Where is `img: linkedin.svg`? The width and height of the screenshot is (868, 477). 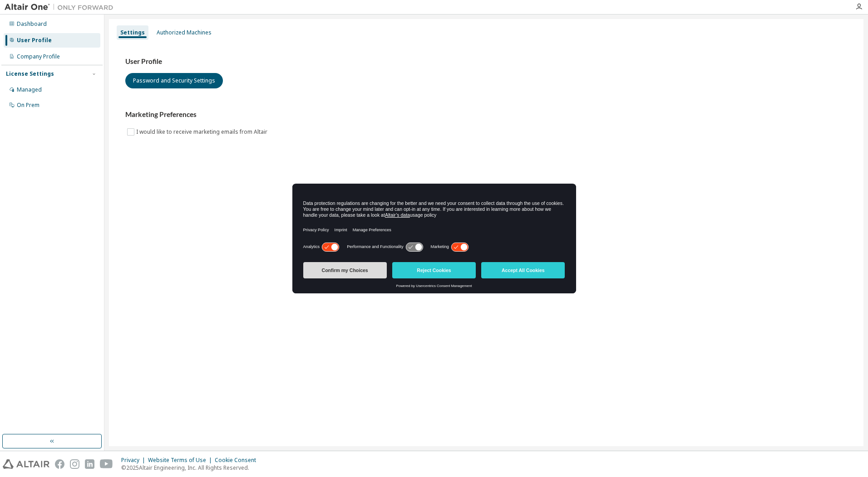
img: linkedin.svg is located at coordinates (90, 464).